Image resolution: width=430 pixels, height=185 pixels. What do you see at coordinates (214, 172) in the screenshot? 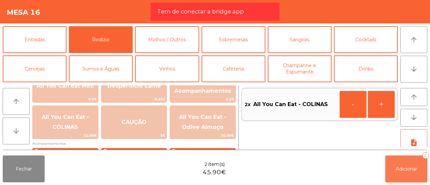
I see `span: 45.90€` at bounding box center [214, 172].